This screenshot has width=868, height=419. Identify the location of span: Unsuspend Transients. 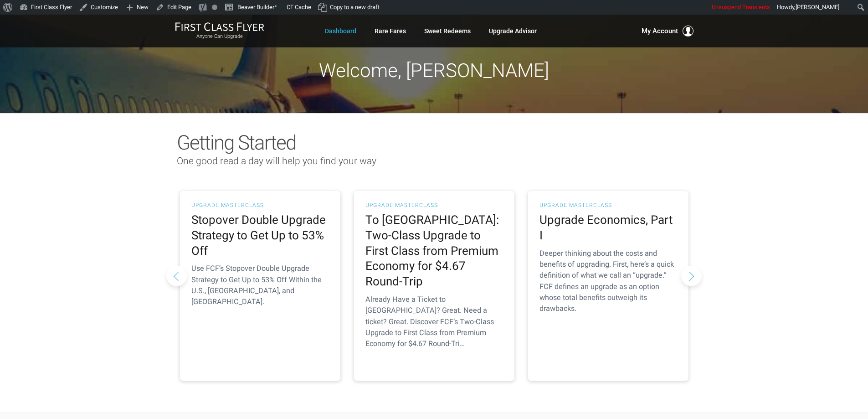
(741, 7).